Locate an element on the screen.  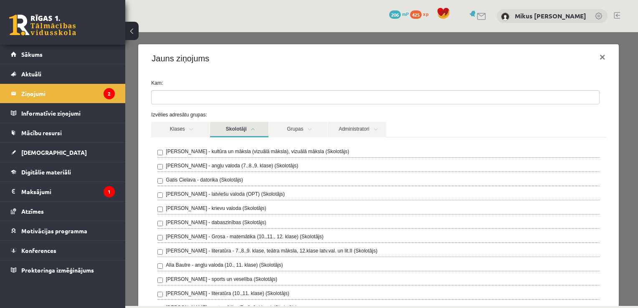
span: Proktoringa izmēģinājums is located at coordinates (58, 270).